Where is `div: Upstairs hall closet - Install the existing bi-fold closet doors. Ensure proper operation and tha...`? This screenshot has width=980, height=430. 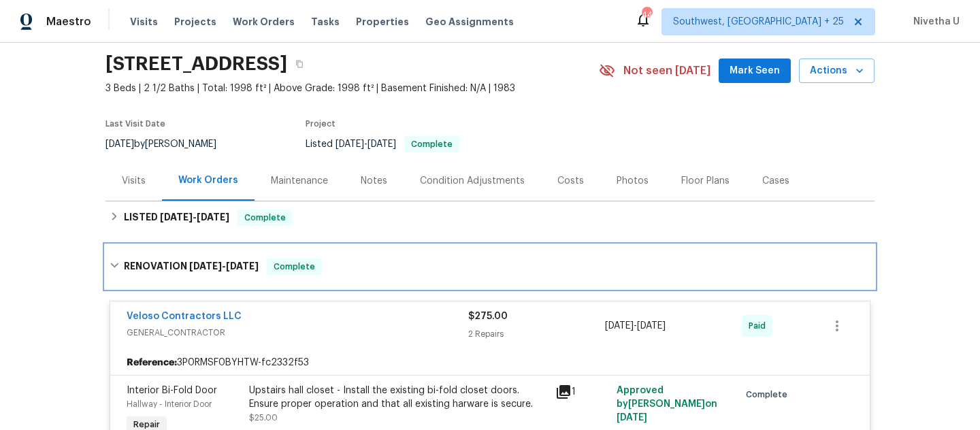
div: Upstairs hall closet - Install the existing bi-fold closet doors. Ensure proper operation and tha... is located at coordinates (399, 397).